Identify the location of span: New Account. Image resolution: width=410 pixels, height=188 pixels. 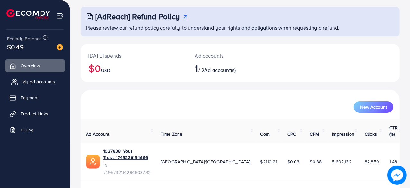
(373, 107).